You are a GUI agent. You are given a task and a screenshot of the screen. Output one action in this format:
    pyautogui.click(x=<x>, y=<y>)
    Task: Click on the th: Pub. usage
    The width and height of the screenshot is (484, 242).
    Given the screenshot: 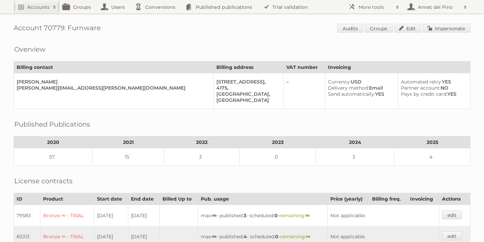 What is the action you would take?
    pyautogui.click(x=262, y=199)
    